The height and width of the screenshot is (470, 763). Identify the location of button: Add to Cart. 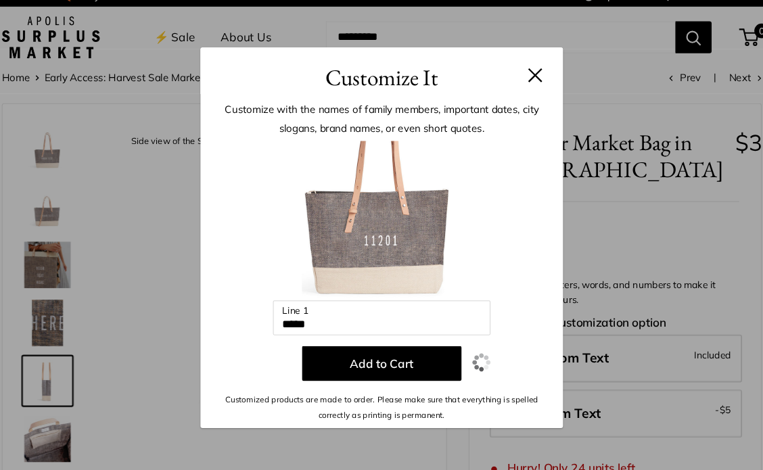
(382, 353).